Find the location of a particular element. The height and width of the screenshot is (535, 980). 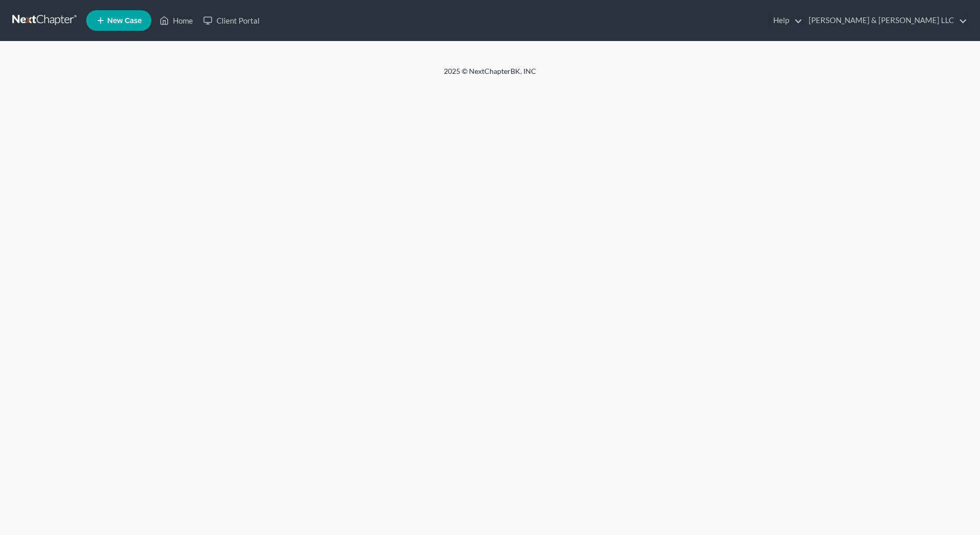

div: 2025 © NextChapterBK, INC is located at coordinates (490, 75).